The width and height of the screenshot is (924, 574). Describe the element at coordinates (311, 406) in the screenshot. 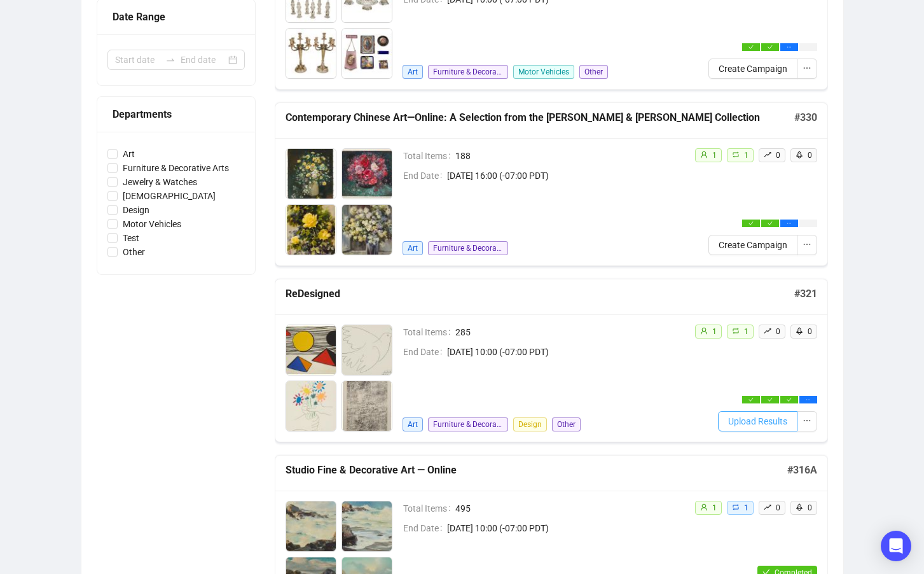

I see `img: 2003_01.jpg` at that location.